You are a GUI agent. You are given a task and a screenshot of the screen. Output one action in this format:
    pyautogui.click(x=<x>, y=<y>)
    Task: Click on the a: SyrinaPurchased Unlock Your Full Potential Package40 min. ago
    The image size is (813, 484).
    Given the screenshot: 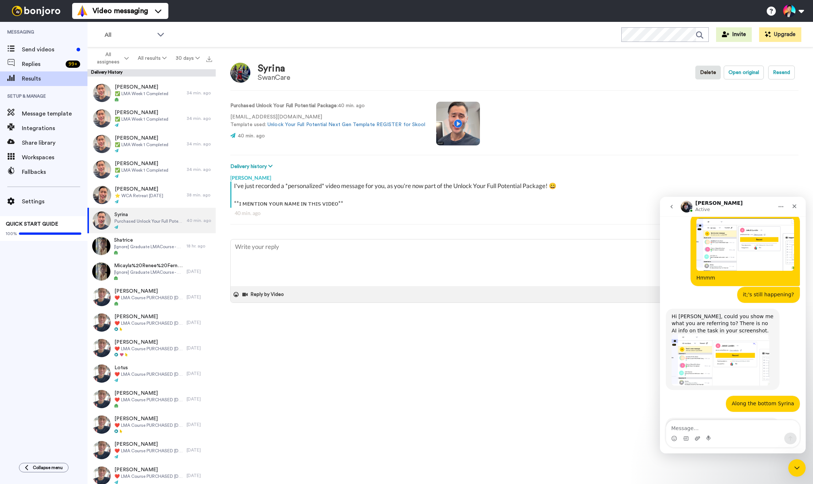 What is the action you would take?
    pyautogui.click(x=152, y=220)
    